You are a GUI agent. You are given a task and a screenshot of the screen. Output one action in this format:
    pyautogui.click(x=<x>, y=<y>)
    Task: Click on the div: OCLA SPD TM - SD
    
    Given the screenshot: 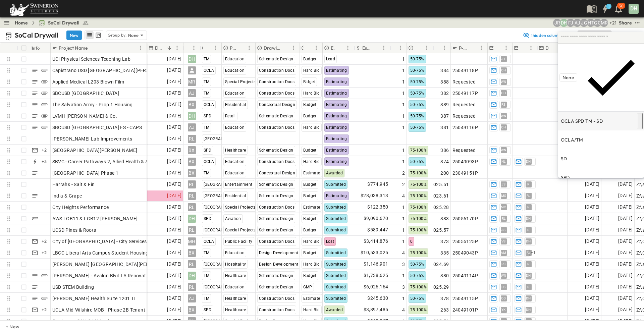 What is the action you would take?
    pyautogui.click(x=599, y=121)
    